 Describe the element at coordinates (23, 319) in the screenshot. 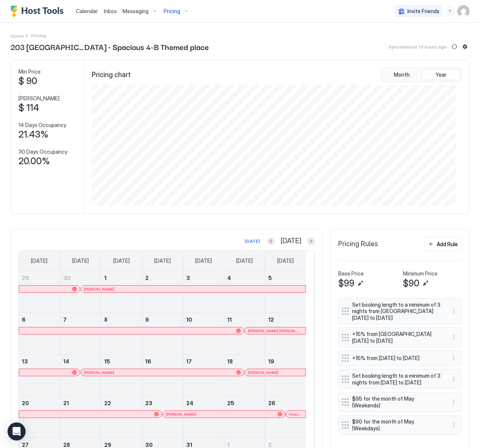

I see `span: 6` at that location.